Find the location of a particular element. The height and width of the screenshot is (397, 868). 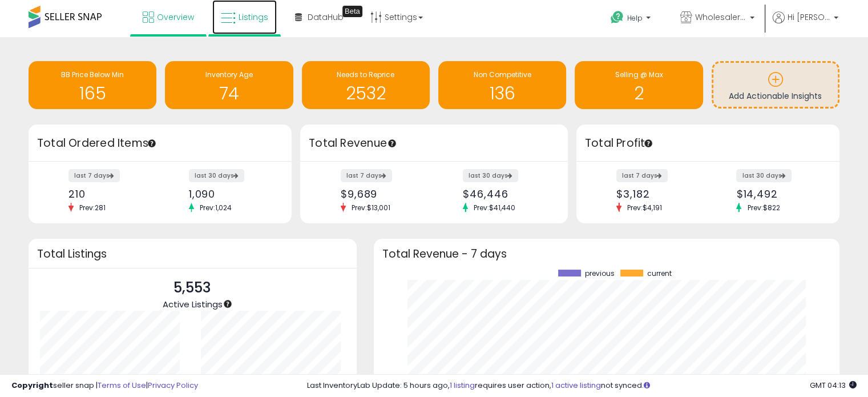

span: 2025-10-7 04:13 GMT is located at coordinates (833, 385).